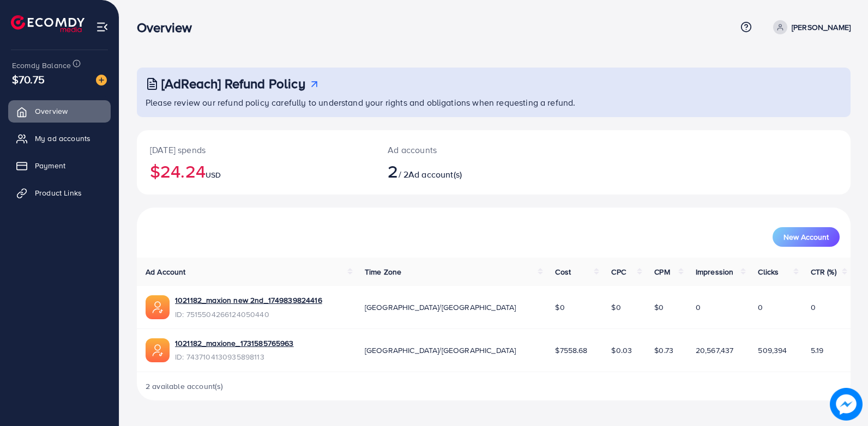  What do you see at coordinates (48, 24) in the screenshot?
I see `a: logo` at bounding box center [48, 24].